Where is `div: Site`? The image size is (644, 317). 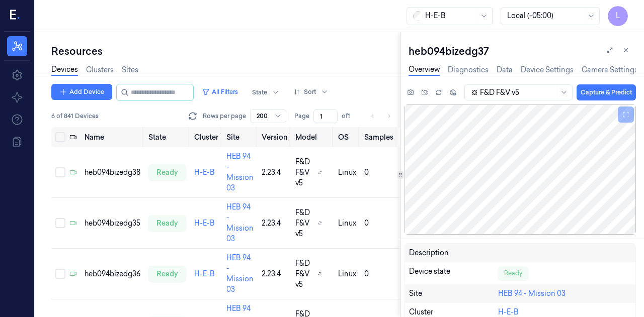
div: Site is located at coordinates (453, 294).